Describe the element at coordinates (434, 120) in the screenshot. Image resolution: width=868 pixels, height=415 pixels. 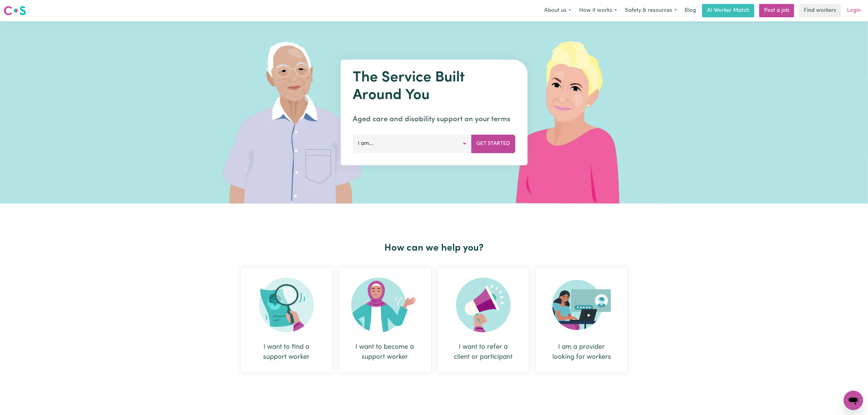
I see `p: Aged care and disability support on your terms` at that location.